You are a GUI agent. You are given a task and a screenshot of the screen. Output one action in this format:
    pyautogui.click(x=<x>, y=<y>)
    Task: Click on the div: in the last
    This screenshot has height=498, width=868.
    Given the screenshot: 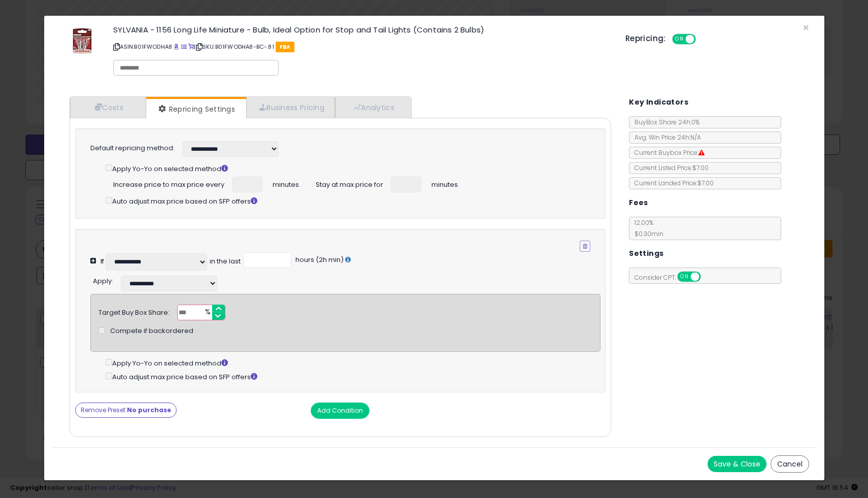 What is the action you would take?
    pyautogui.click(x=225, y=262)
    